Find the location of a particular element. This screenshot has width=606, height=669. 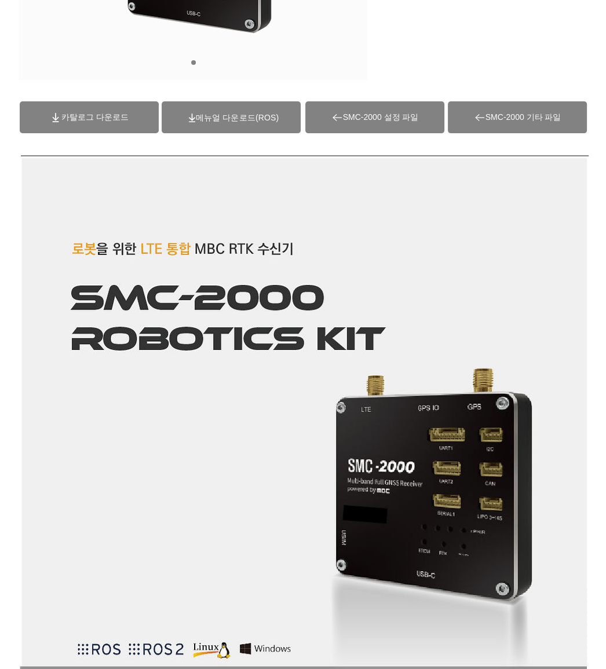

nav: 슬라이드 is located at coordinates (193, 63).